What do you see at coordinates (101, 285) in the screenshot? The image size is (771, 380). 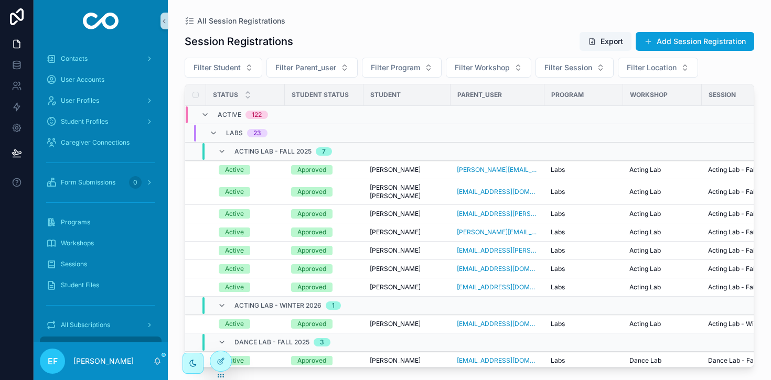 I see `a: Student Files` at bounding box center [101, 285].